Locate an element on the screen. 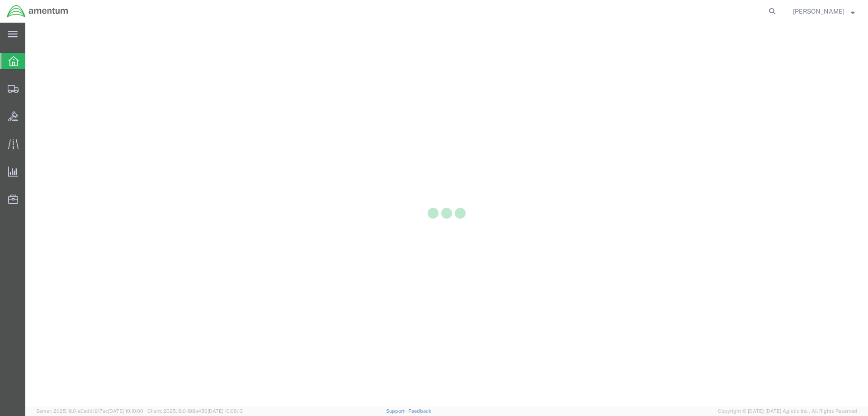 The height and width of the screenshot is (416, 868). img: logo is located at coordinates (38, 11).